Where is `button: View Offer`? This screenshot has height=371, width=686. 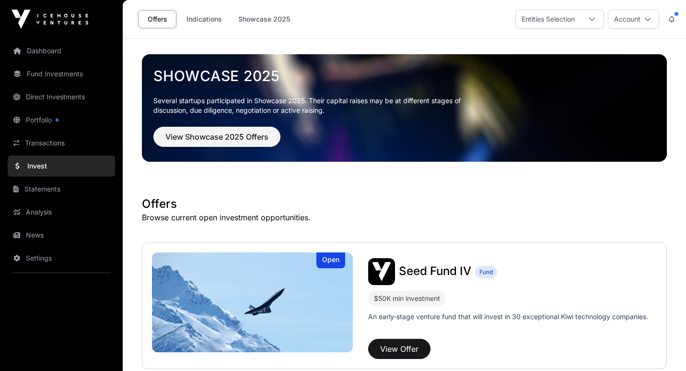
button: View Offer is located at coordinates (399, 349).